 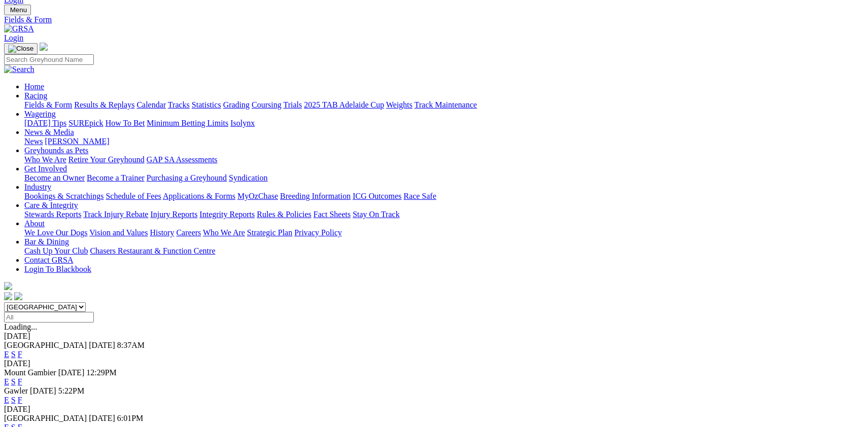 What do you see at coordinates (187, 123) in the screenshot?
I see `a: Minimum Betting Limits` at bounding box center [187, 123].